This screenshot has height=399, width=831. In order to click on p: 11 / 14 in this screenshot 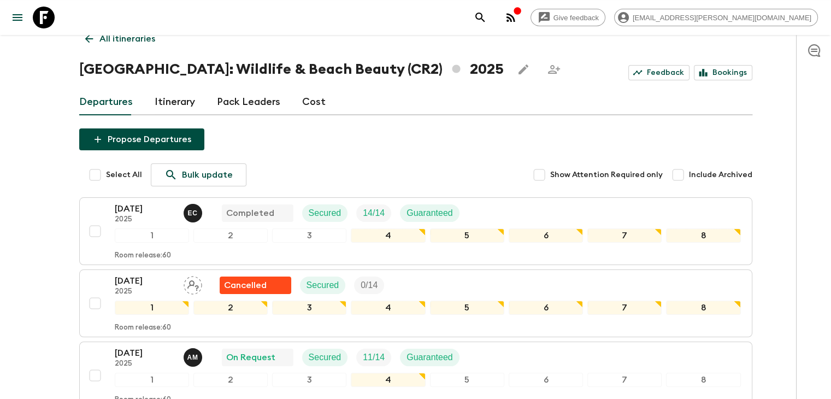, I will do `click(374, 357)`.